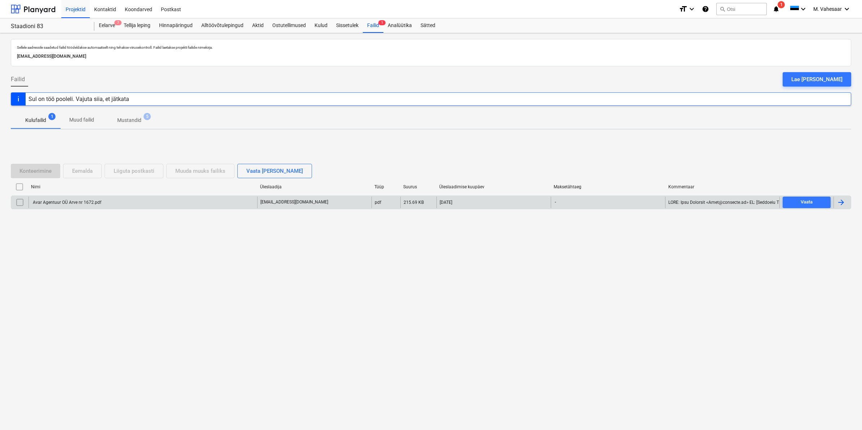 The image size is (862, 430). Describe the element at coordinates (722, 187) in the screenshot. I see `div: Kommentaar` at that location.